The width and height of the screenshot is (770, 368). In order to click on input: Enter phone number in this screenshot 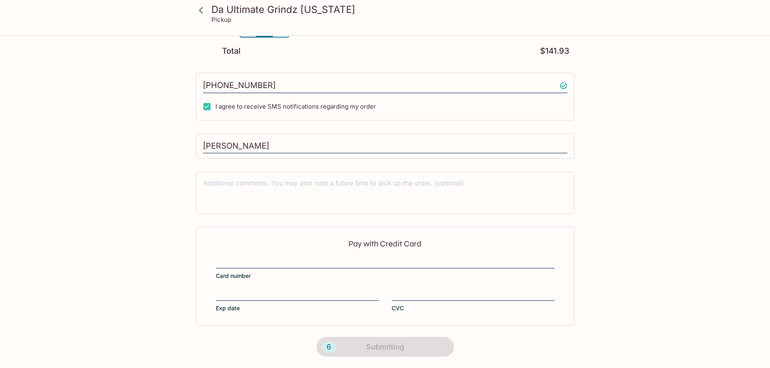, I will do `click(385, 86)`.